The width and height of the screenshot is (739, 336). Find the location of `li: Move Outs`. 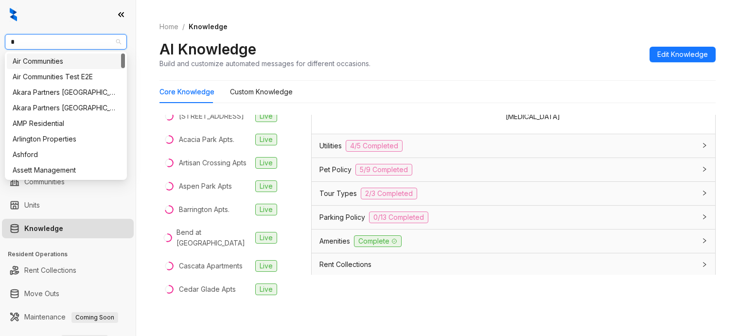

li: Move Outs is located at coordinates (68, 293).